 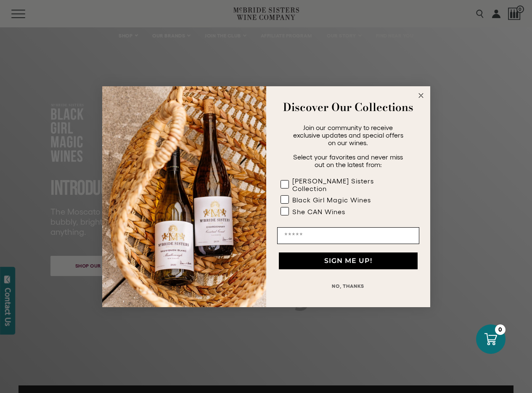 What do you see at coordinates (421, 96) in the screenshot?
I see `button: Close dialog` at bounding box center [421, 96].